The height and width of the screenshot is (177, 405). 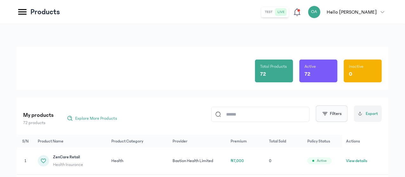 I want to click on div: OA, so click(x=314, y=12).